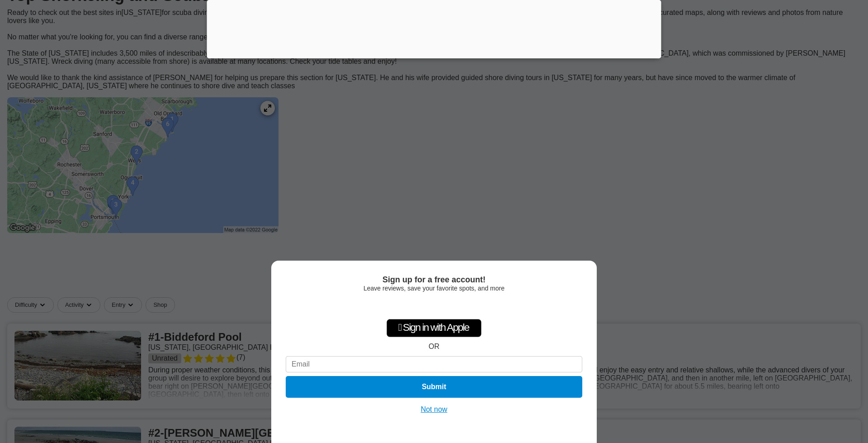  What do you see at coordinates (434, 365) in the screenshot?
I see `input: Email` at bounding box center [434, 365].